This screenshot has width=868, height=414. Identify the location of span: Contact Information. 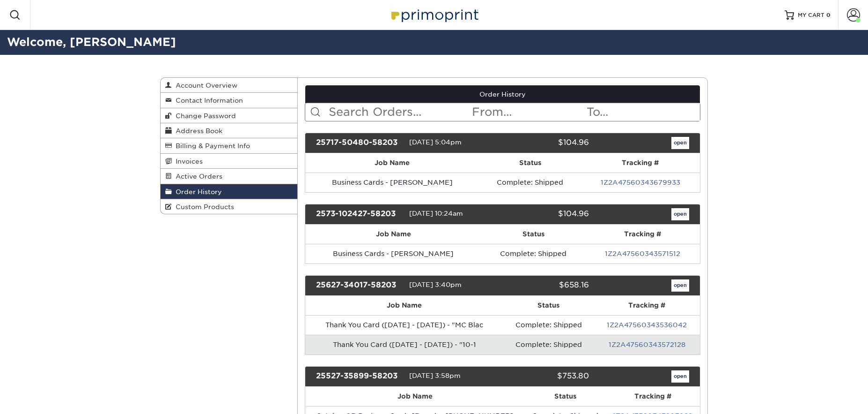
(207, 100).